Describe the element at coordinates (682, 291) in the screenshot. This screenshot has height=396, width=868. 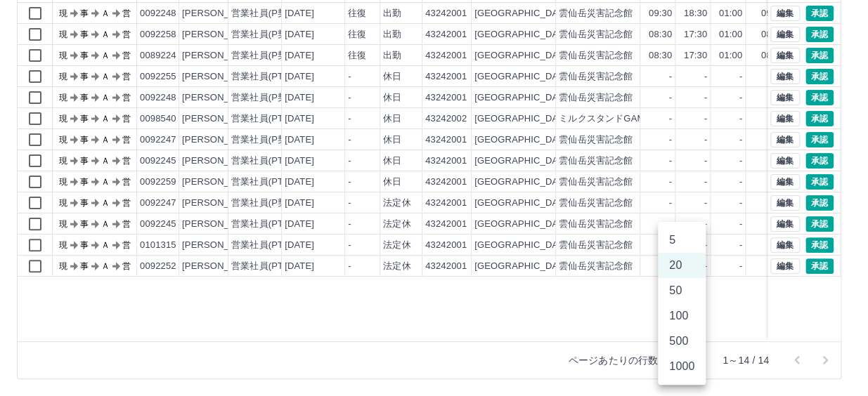
I see `li: 50` at that location.